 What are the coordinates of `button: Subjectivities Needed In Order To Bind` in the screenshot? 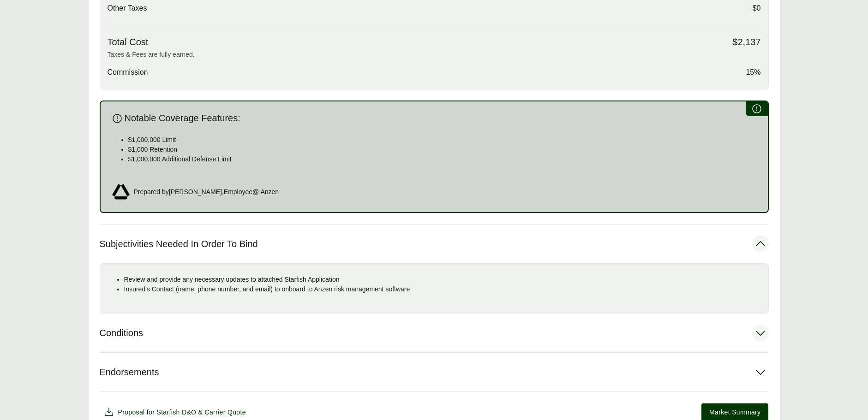 It's located at (434, 244).